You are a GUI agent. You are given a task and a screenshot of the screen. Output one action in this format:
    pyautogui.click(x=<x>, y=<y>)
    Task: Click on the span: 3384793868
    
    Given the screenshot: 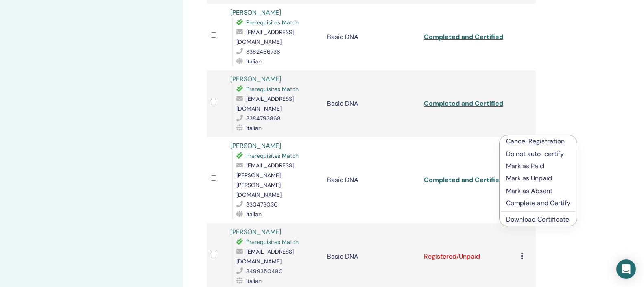 What is the action you would take?
    pyautogui.click(x=263, y=118)
    